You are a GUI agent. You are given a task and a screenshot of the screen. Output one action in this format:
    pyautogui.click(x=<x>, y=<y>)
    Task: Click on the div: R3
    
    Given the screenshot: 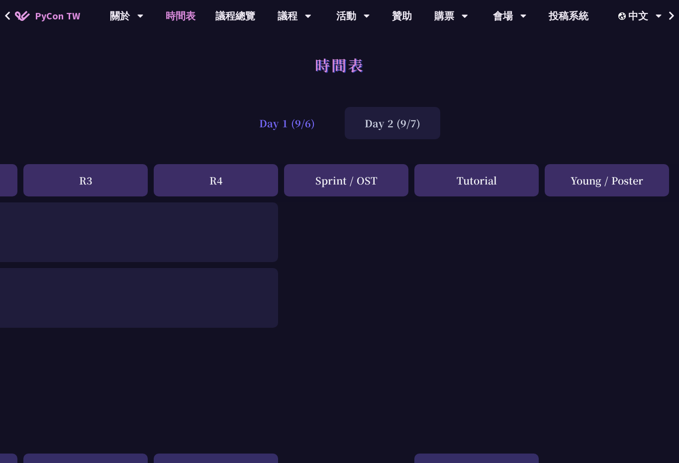 What is the action you would take?
    pyautogui.click(x=86, y=180)
    